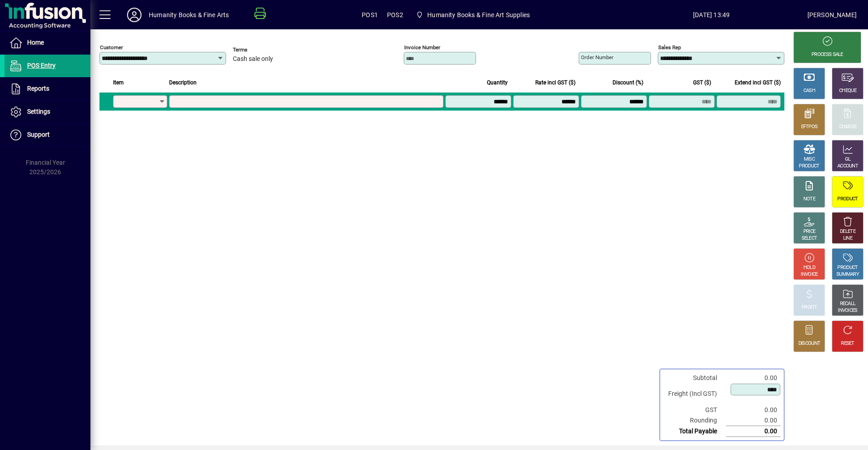  Describe the element at coordinates (370, 15) in the screenshot. I see `span: POS1` at that location.